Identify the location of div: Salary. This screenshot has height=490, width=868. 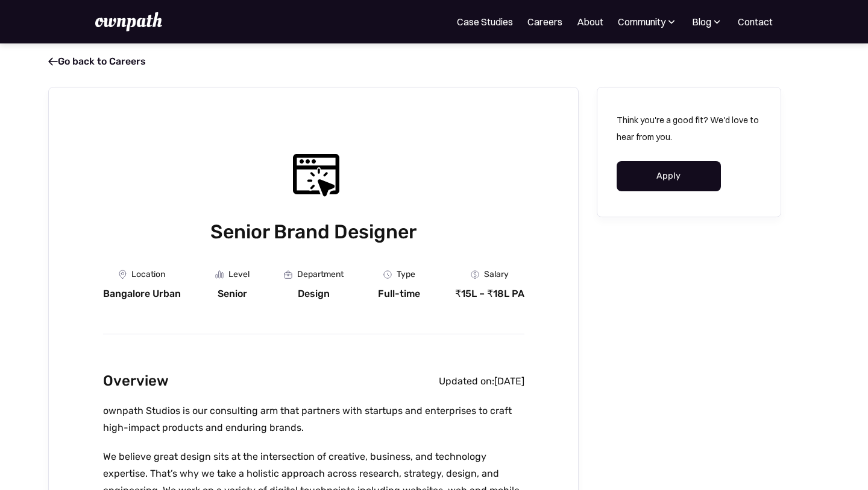
(496, 275).